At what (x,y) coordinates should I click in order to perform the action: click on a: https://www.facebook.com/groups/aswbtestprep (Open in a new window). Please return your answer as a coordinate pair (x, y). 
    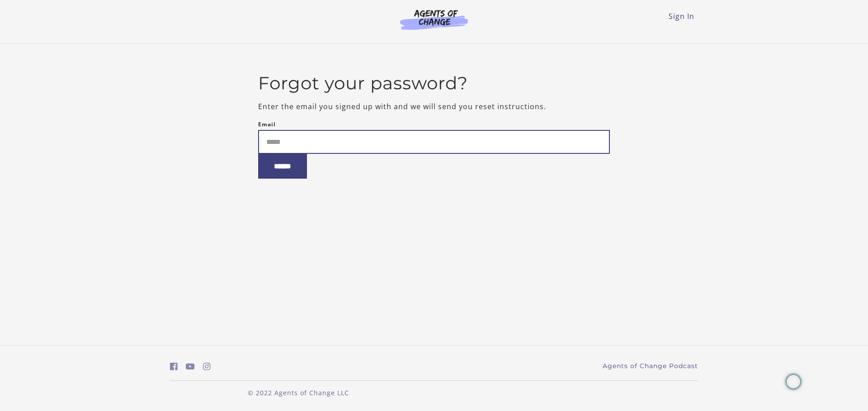
    Looking at the image, I should click on (174, 367).